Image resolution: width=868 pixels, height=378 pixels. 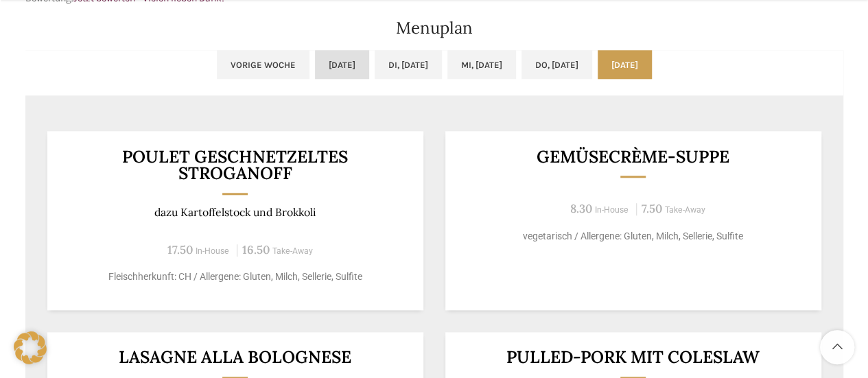 What do you see at coordinates (235, 165) in the screenshot?
I see `h3: Poulet Geschnetzeltes Stroganoff` at bounding box center [235, 165].